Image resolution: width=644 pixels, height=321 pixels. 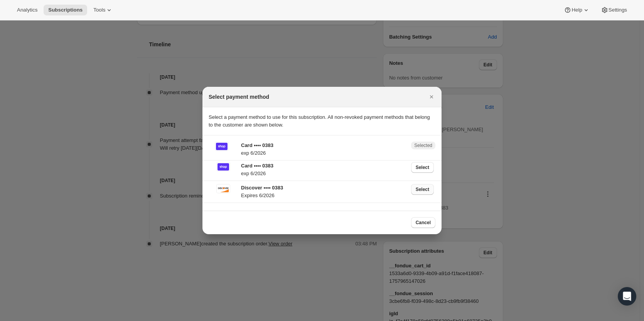 I want to click on div: Open Intercom Messenger, so click(x=627, y=296).